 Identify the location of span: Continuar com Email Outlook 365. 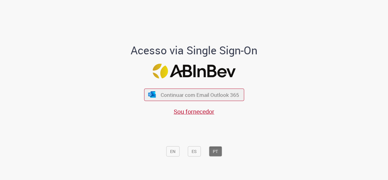
(200, 94).